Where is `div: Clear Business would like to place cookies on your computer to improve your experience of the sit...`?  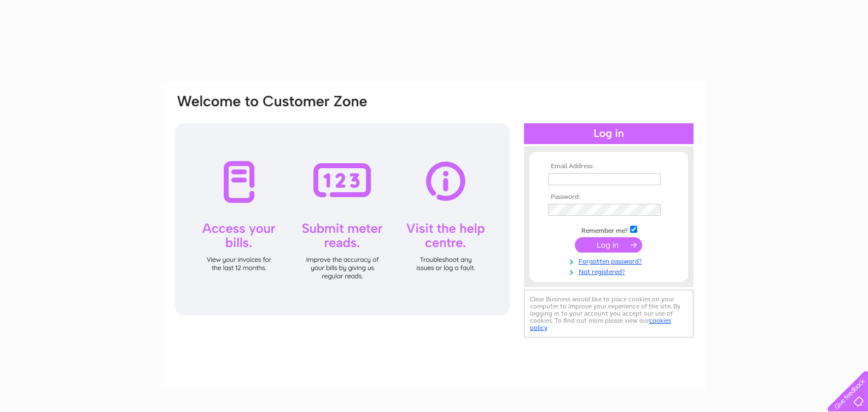
div: Clear Business would like to place cookies on your computer to improve your experience of the sit... is located at coordinates (609, 313).